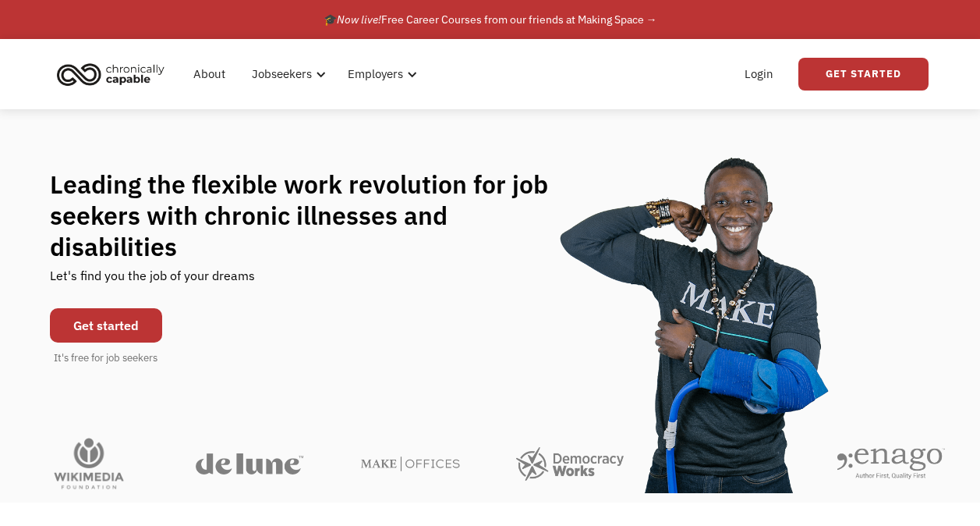 This screenshot has height=526, width=980. Describe the element at coordinates (110, 74) in the screenshot. I see `img: Chronically Capable logo` at that location.